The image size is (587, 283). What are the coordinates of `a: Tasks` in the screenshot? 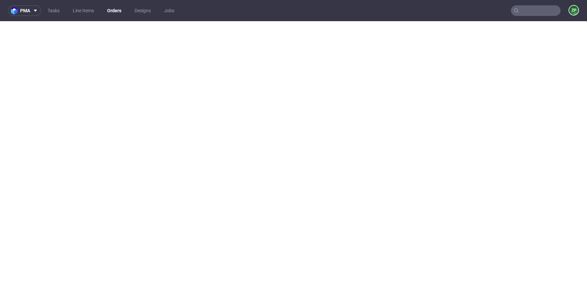 It's located at (54, 11).